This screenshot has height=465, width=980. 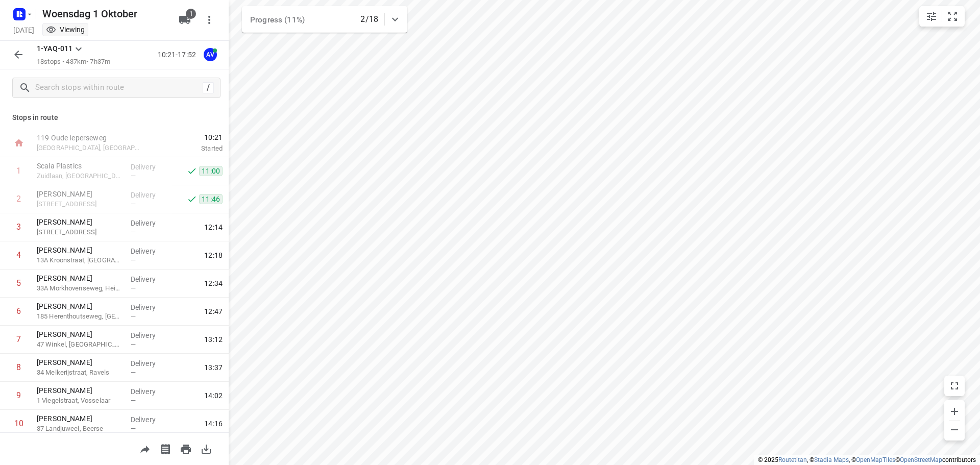 What do you see at coordinates (189, 137) in the screenshot?
I see `span: 10:21` at bounding box center [189, 137].